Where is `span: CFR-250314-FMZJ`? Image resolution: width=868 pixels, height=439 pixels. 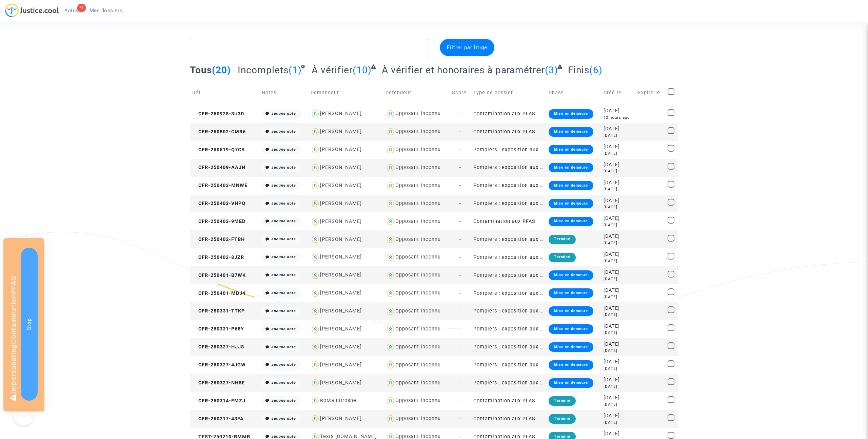 span: CFR-250314-FMZJ is located at coordinates (219, 401).